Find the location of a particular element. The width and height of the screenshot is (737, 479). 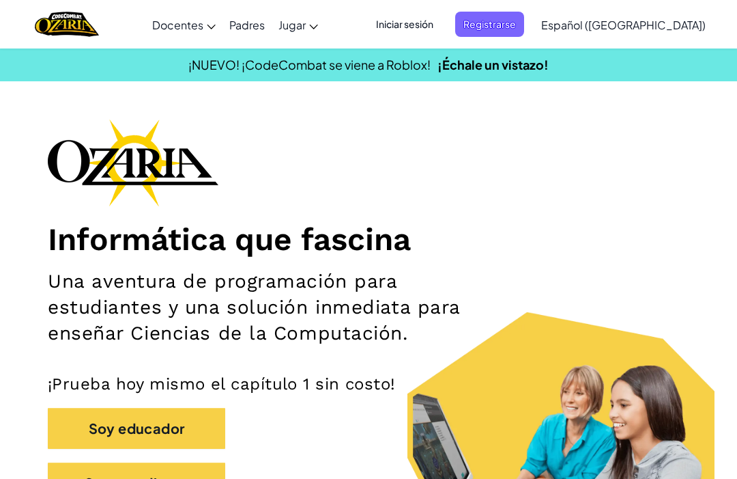

a: ¡Échale un vistazo! is located at coordinates (493, 64).